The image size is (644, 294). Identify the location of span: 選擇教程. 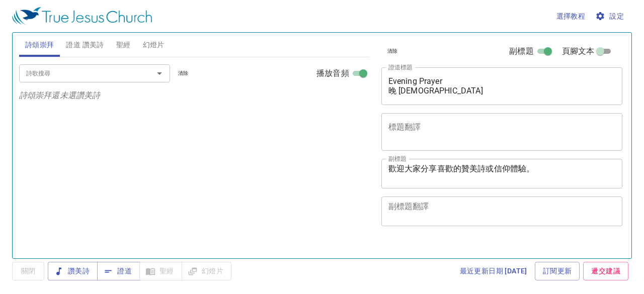
(572, 16).